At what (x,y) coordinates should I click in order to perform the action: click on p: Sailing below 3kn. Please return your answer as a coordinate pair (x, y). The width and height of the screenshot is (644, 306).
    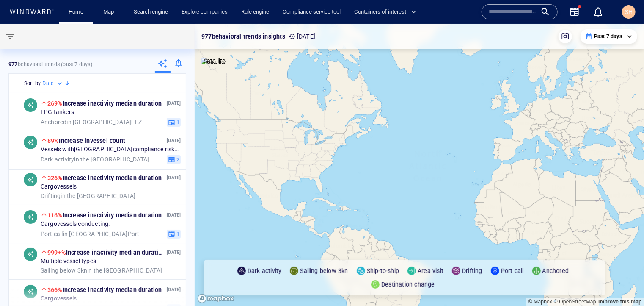
    Looking at the image, I should click on (324, 271).